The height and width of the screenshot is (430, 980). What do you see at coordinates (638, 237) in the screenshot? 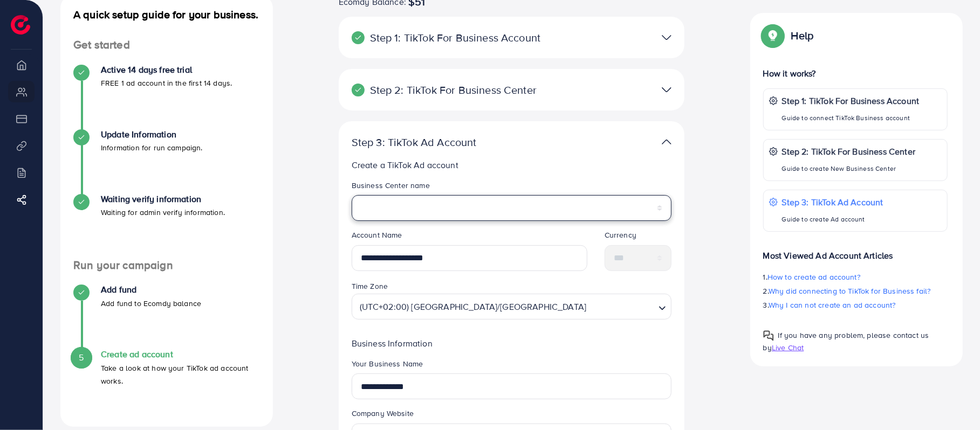
I see `legend: Currency` at bounding box center [638, 237].